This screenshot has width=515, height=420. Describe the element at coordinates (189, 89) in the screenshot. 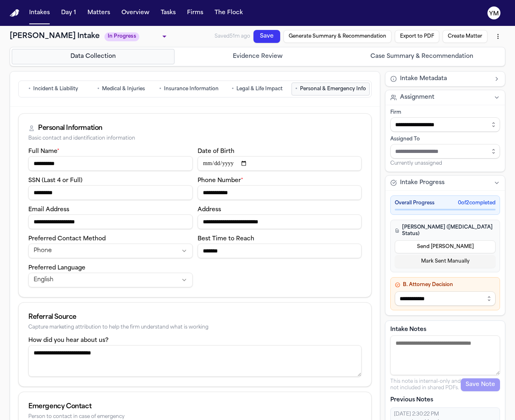

I see `button: Go to Insurance Information` at that location.